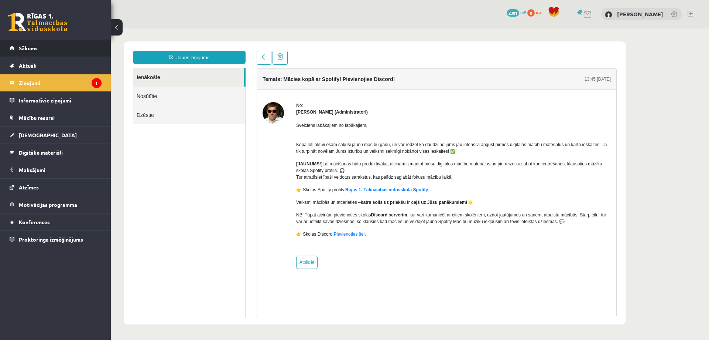 The width and height of the screenshot is (709, 340). Describe the element at coordinates (343, 77) in the screenshot. I see `div: No:` at that location.